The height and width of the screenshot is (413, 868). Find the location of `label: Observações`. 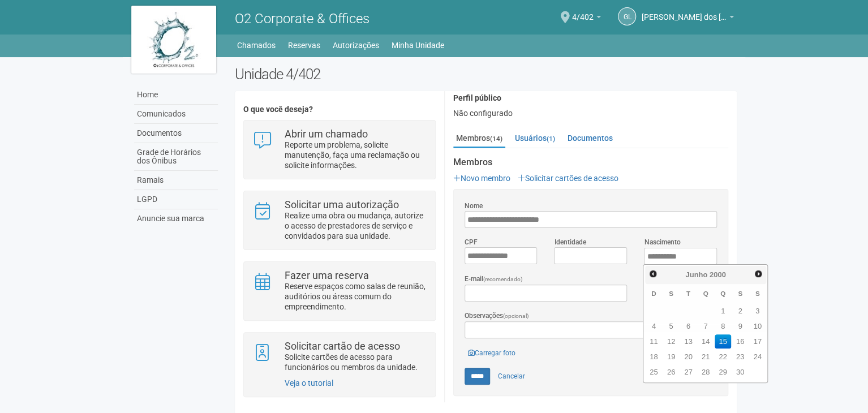

label: Observações is located at coordinates (497, 316).